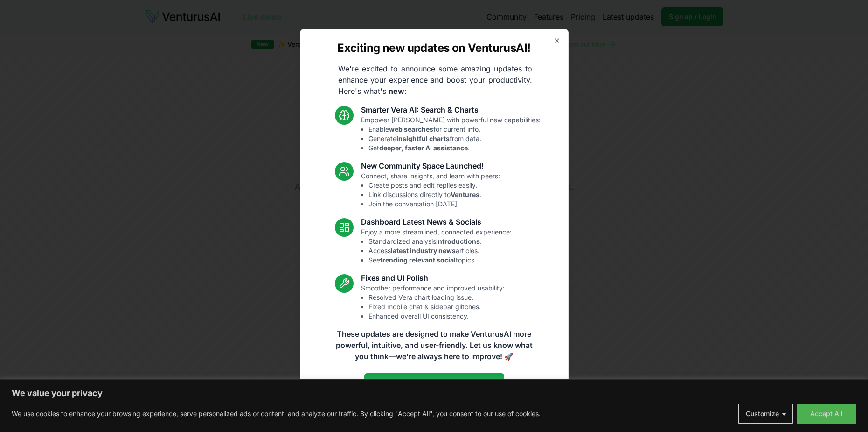 This screenshot has height=432, width=868. Describe the element at coordinates (431, 166) in the screenshot. I see `h3: New Community Space Launched!` at that location.